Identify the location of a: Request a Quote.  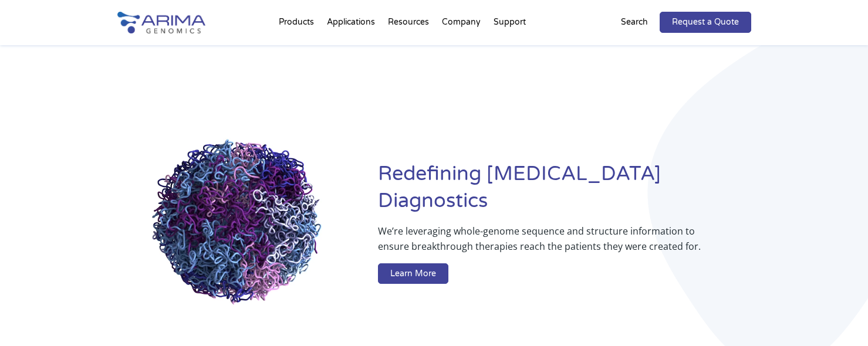
(706, 22).